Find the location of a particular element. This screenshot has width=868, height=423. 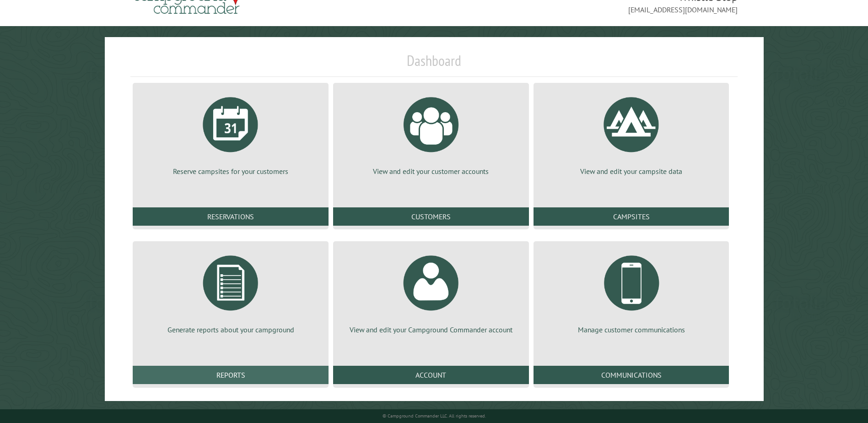

p: View and edit your customer accounts is located at coordinates (431, 171).